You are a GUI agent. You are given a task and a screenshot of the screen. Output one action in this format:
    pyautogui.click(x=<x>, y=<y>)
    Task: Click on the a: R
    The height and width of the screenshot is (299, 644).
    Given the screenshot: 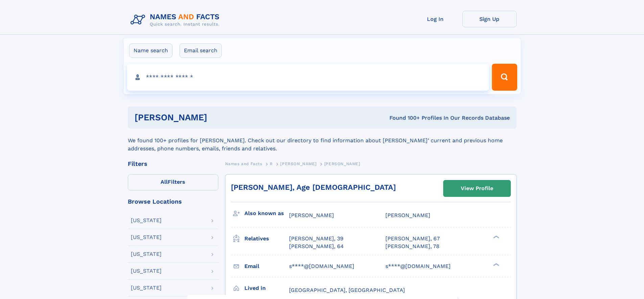 What is the action you would take?
    pyautogui.click(x=271, y=164)
    